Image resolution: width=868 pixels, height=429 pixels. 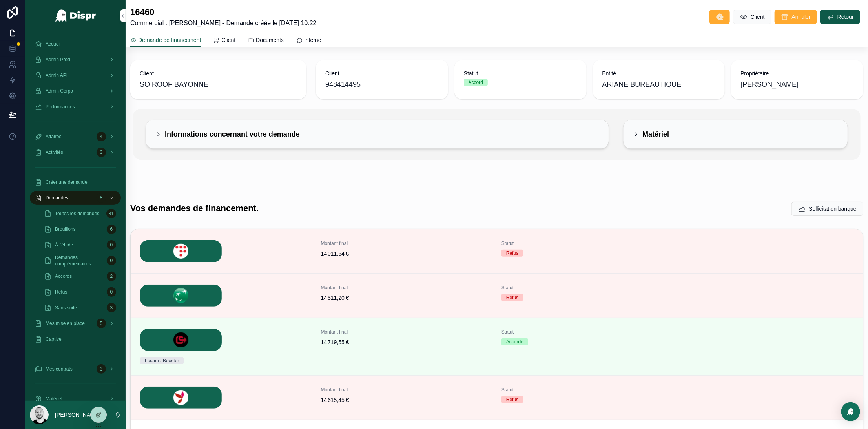 I want to click on span: Mes contrats, so click(x=59, y=369).